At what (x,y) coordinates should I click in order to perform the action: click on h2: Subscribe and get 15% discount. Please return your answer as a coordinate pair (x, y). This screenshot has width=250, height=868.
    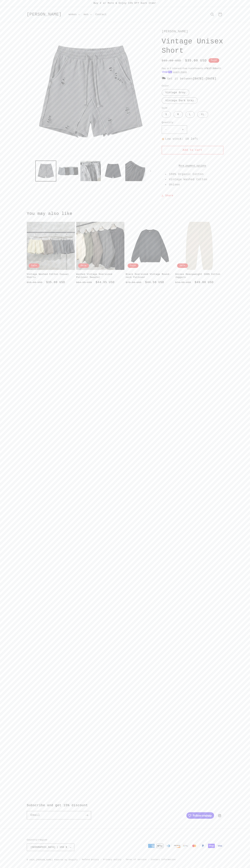
    Looking at the image, I should click on (106, 805).